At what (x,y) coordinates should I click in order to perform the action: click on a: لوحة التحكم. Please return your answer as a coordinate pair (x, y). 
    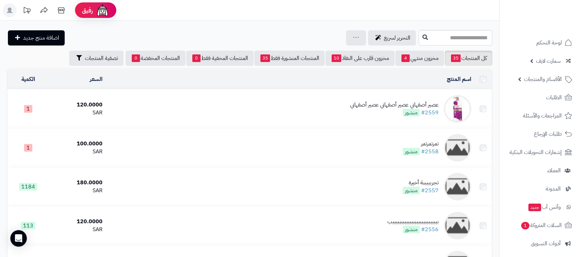
    Looking at the image, I should click on (540, 43).